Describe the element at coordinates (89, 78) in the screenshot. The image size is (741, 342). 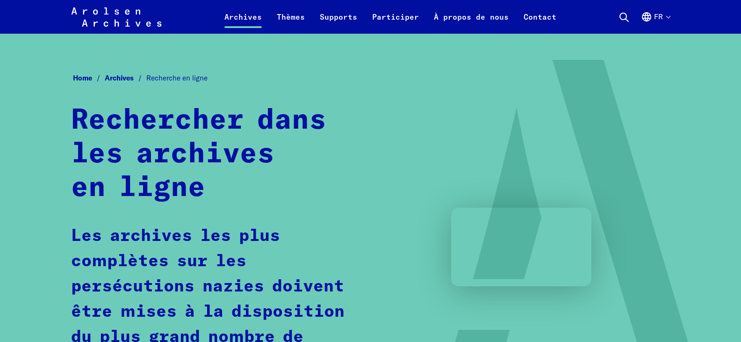
I see `a: Home` at that location.